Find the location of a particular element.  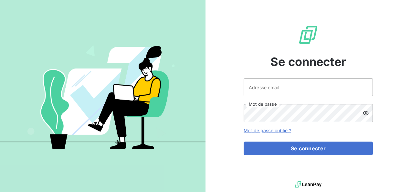

a: Mot de passe oublié ? is located at coordinates (267, 130).